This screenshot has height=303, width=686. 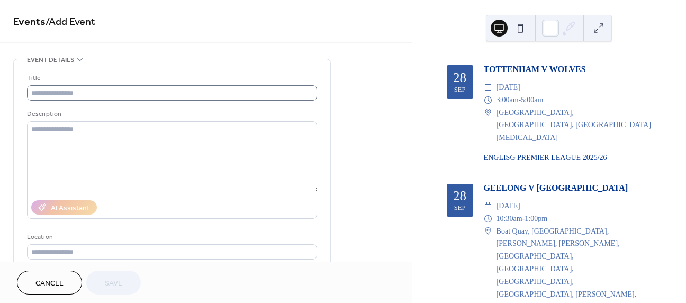 I want to click on span: Event details, so click(x=50, y=60).